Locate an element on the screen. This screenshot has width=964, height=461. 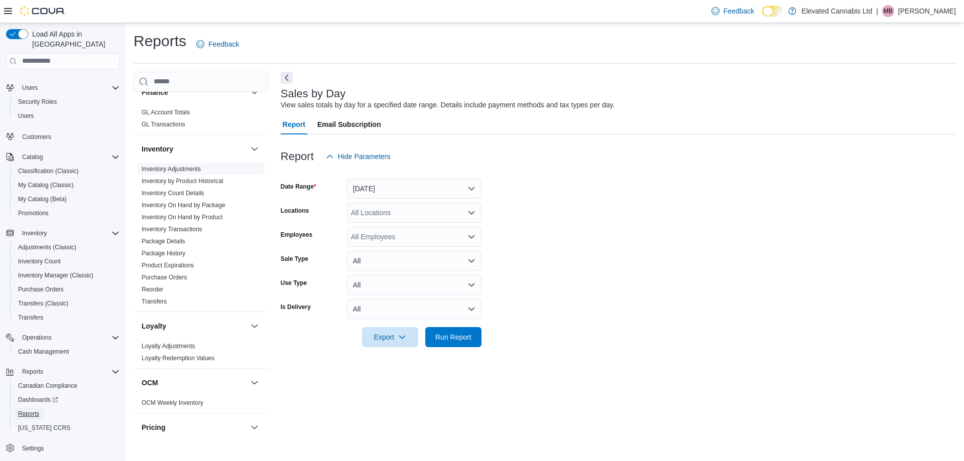
h3: Inventory is located at coordinates (157, 149).